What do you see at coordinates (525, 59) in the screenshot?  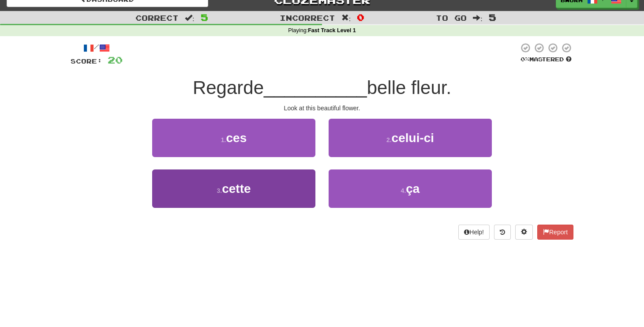 I see `span: 0 %` at bounding box center [525, 59].